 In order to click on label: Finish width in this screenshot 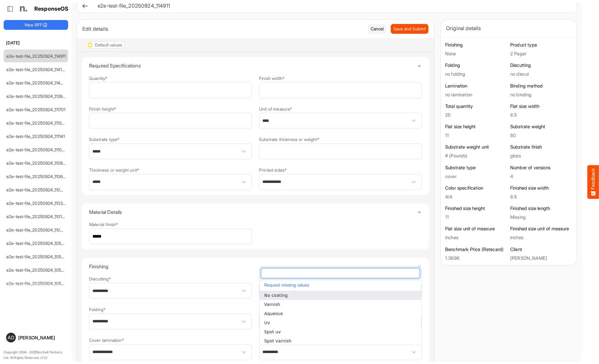, I will do `click(272, 78)`.